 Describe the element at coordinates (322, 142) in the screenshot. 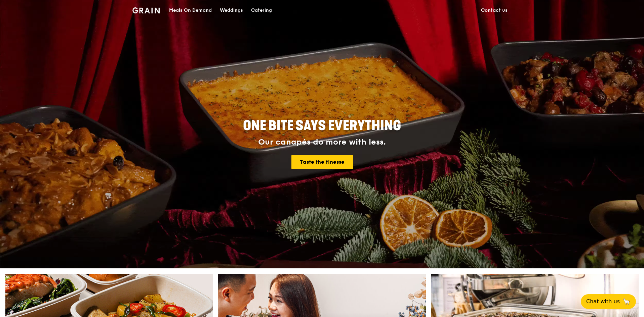

I see `div: Our canapés do more with less.` at that location.